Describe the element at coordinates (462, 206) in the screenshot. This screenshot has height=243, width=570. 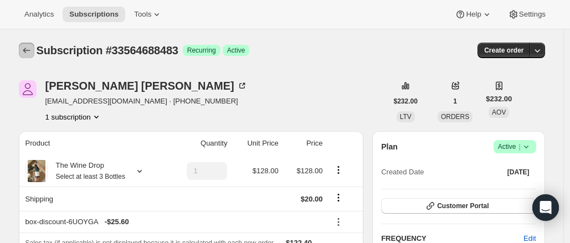
I see `span: Customer Portal` at that location.